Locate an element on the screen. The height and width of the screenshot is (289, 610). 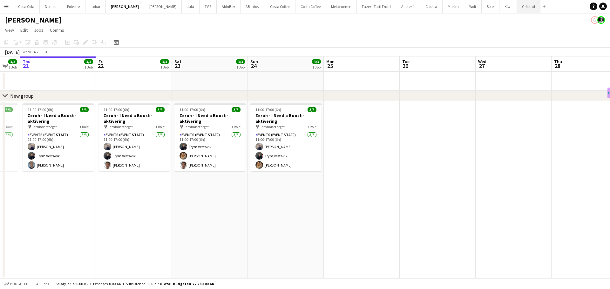
span: Total Budgeted 72 780.00 KR is located at coordinates (188, 284).